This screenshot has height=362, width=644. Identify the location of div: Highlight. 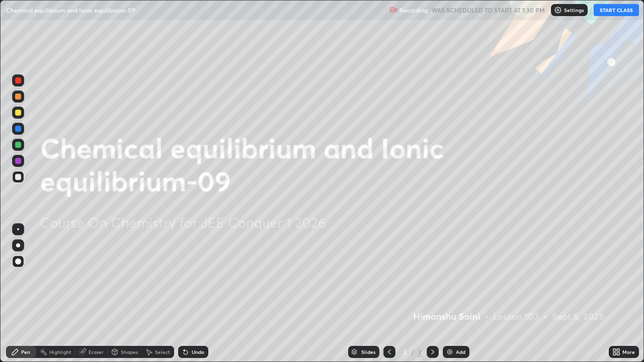
(60, 352).